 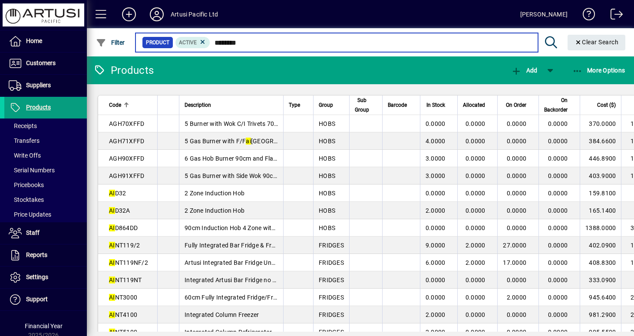 What do you see at coordinates (46, 155) in the screenshot?
I see `a: Write Offs` at bounding box center [46, 155].